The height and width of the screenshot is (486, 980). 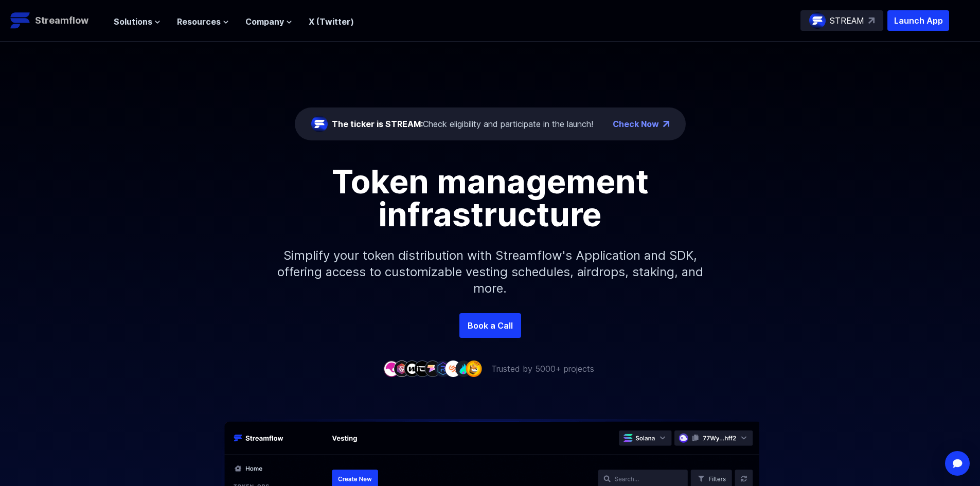 I want to click on img: company-8, so click(x=464, y=368).